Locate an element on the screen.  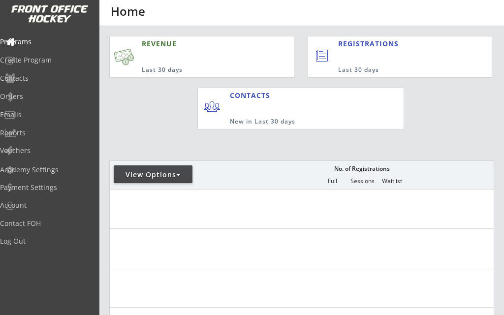
div: No. of Registrations is located at coordinates (362, 169).